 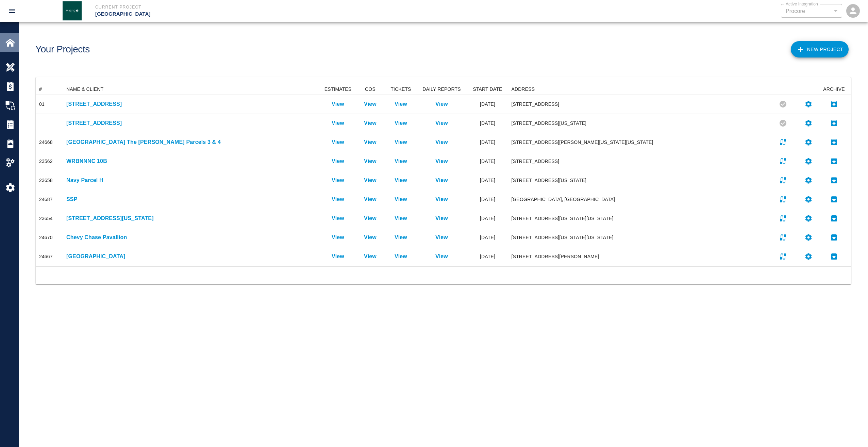 I want to click on p: Chevy Chase Pavallion, so click(x=192, y=238).